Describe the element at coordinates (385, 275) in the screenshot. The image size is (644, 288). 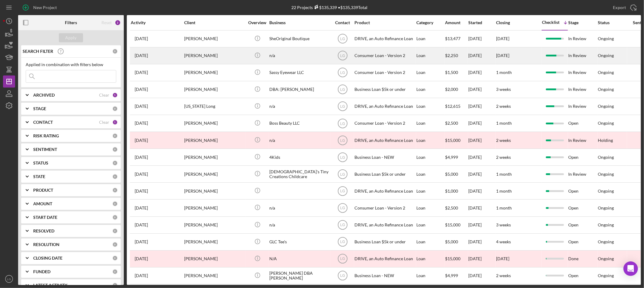
I see `div: Business Loan - NEW` at that location.